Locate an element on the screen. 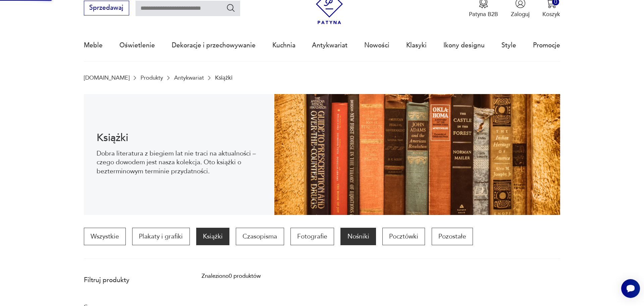 This screenshot has width=644, height=306. a: Klasyki is located at coordinates (416, 45).